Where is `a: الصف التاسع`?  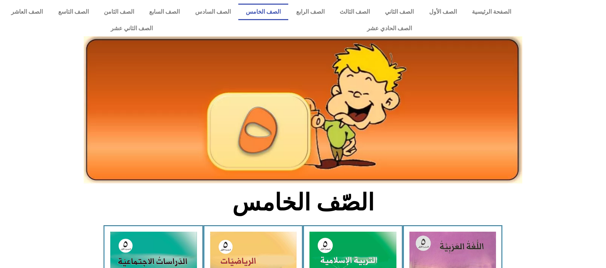 a: الصف التاسع is located at coordinates (73, 12).